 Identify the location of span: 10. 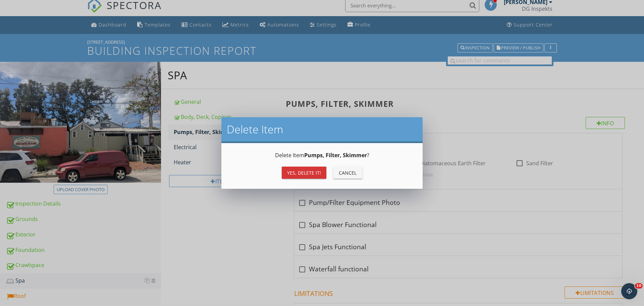
(638, 286).